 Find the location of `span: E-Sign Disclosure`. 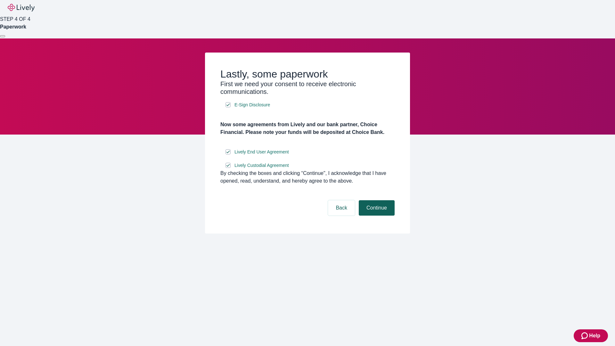

span: E-Sign Disclosure is located at coordinates (252, 105).